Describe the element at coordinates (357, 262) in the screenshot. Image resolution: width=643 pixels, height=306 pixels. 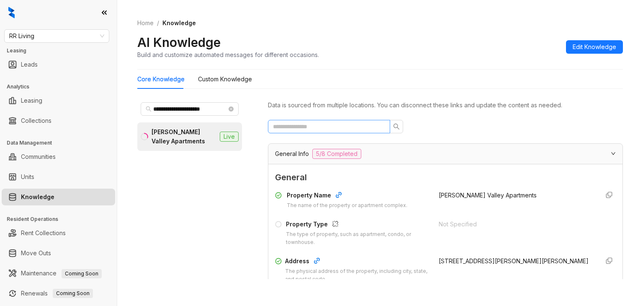
I see `div: Address` at that location.